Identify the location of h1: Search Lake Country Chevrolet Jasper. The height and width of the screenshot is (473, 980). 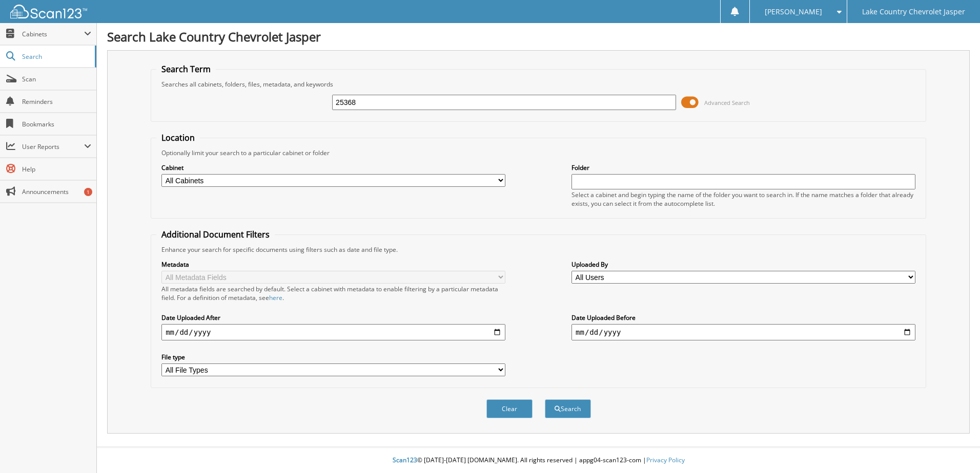
(538, 36).